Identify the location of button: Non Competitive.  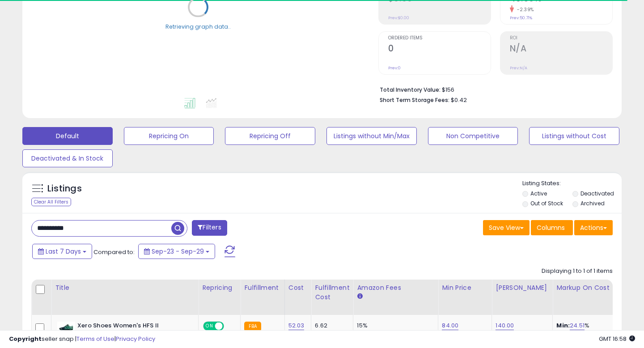
(473, 136).